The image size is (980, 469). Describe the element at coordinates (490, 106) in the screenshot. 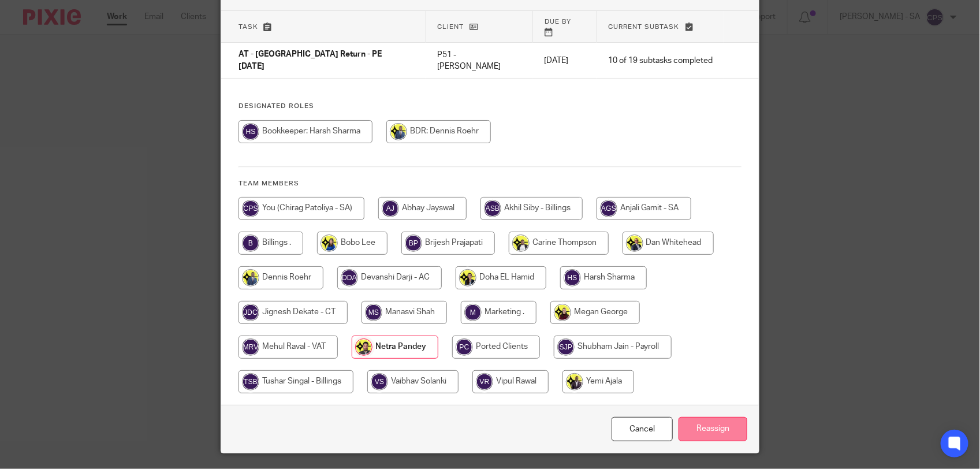

I see `h4: Designated Roles` at that location.